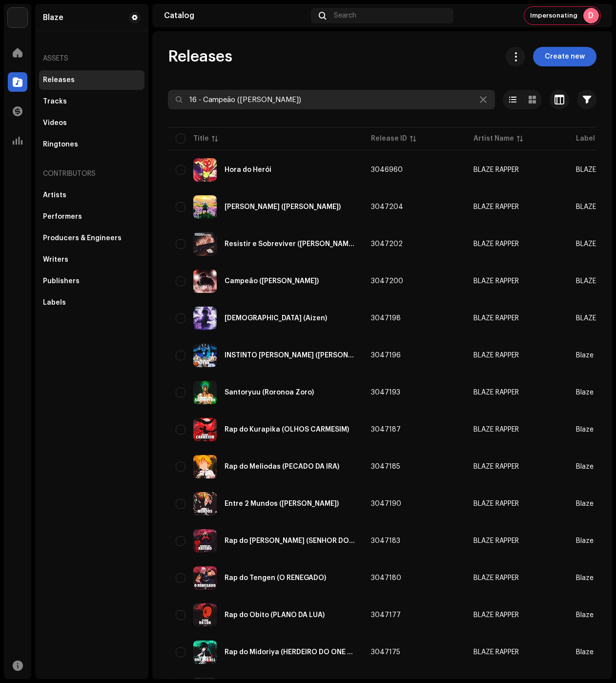 The width and height of the screenshot is (616, 683). Describe the element at coordinates (282, 504) in the screenshot. I see `div: Entre 2 Mundos (Ichigo Kurosaki)` at that location.